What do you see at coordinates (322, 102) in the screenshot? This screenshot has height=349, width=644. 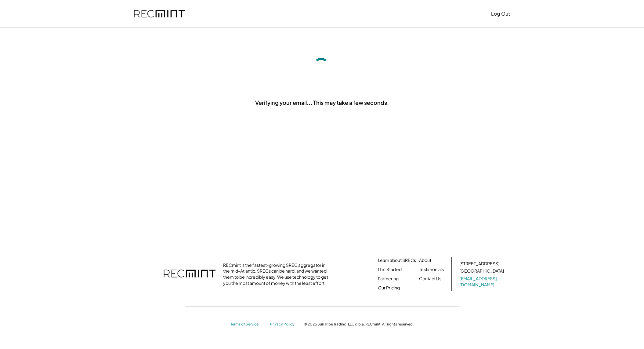 I see `div: Verifying your email... This may take a few seconds.` at bounding box center [322, 102].